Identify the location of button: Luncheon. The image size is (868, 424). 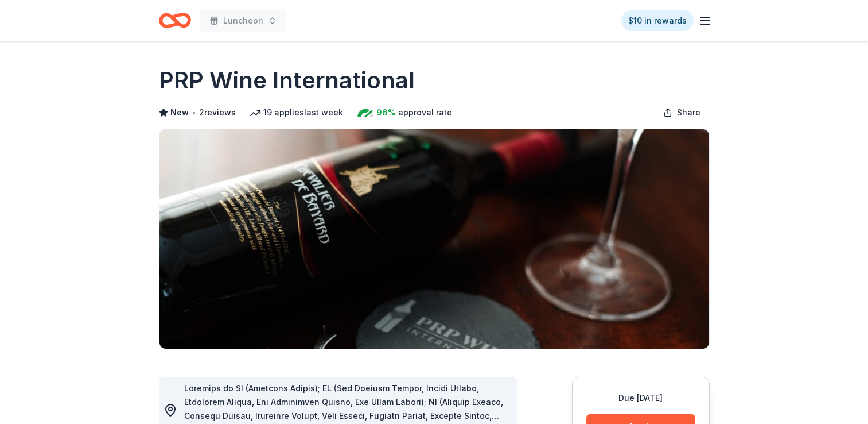
(243, 21).